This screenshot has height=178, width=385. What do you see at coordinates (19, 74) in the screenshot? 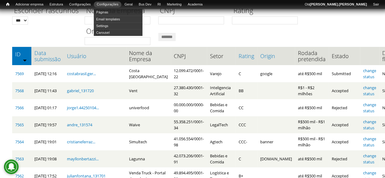
I see `a: 7569` at bounding box center [19, 74].